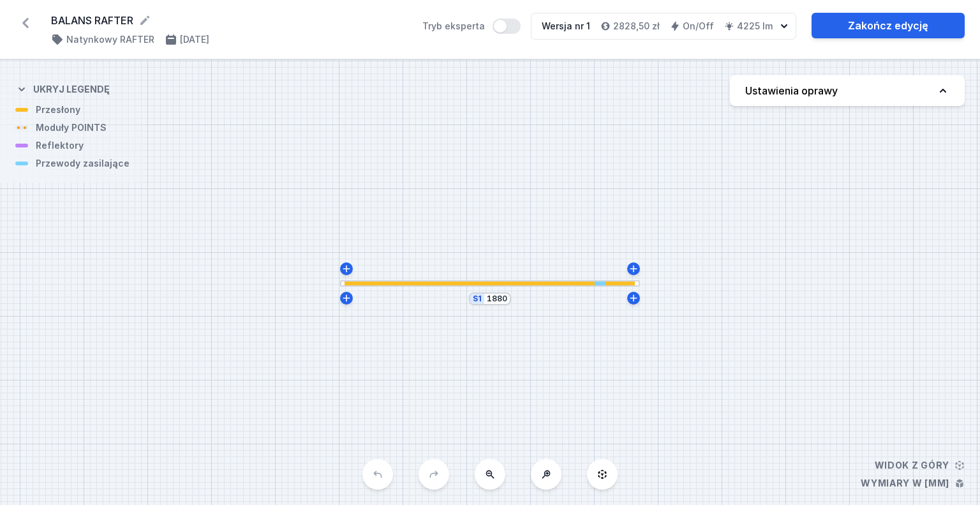 The height and width of the screenshot is (505, 980). Describe the element at coordinates (888, 25) in the screenshot. I see `a: Zakończ edycję` at that location.